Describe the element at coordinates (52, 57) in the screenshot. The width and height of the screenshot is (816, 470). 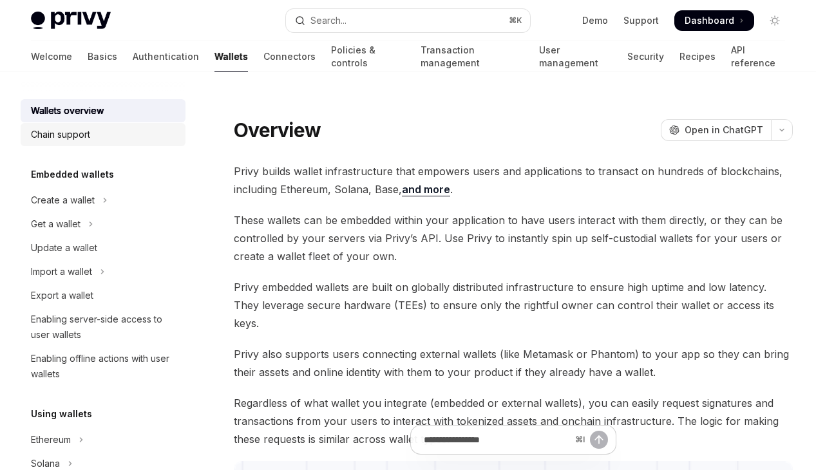
I see `a: Welcome` at that location.